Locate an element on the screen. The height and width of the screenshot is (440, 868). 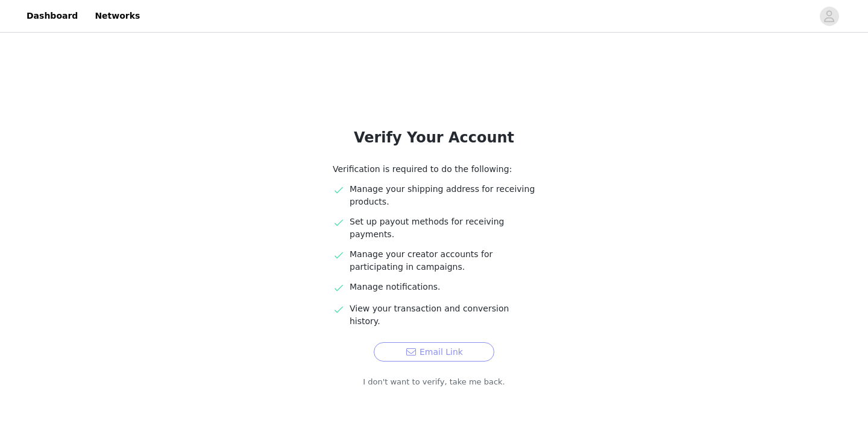
p: Verification is required to do the following: is located at coordinates (434, 169).